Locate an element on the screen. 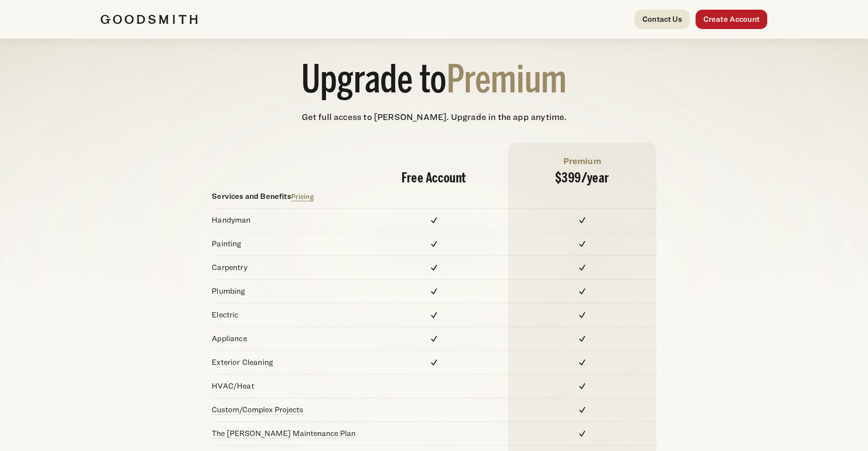  img: Goodsmith is located at coordinates (149, 19).